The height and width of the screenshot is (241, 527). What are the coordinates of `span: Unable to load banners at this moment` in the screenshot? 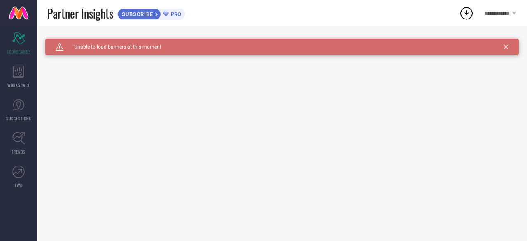 It's located at (112, 47).